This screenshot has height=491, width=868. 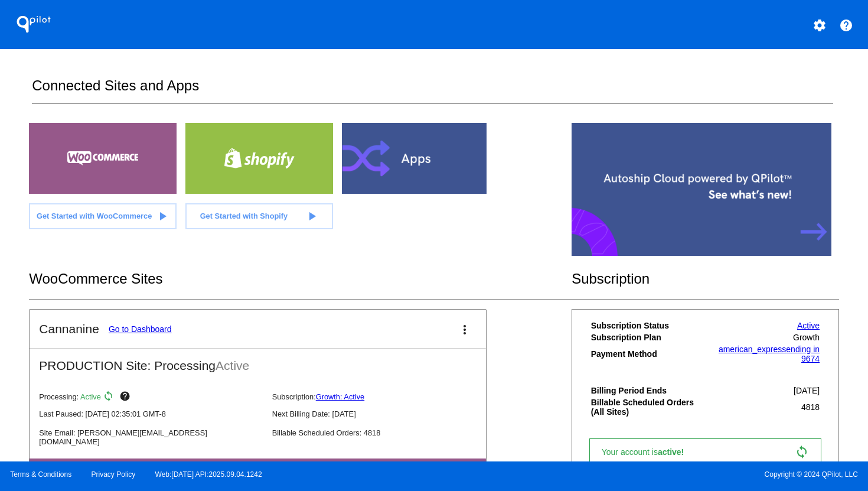 What do you see at coordinates (384, 396) in the screenshot?
I see `p: Subscription:` at bounding box center [384, 396].